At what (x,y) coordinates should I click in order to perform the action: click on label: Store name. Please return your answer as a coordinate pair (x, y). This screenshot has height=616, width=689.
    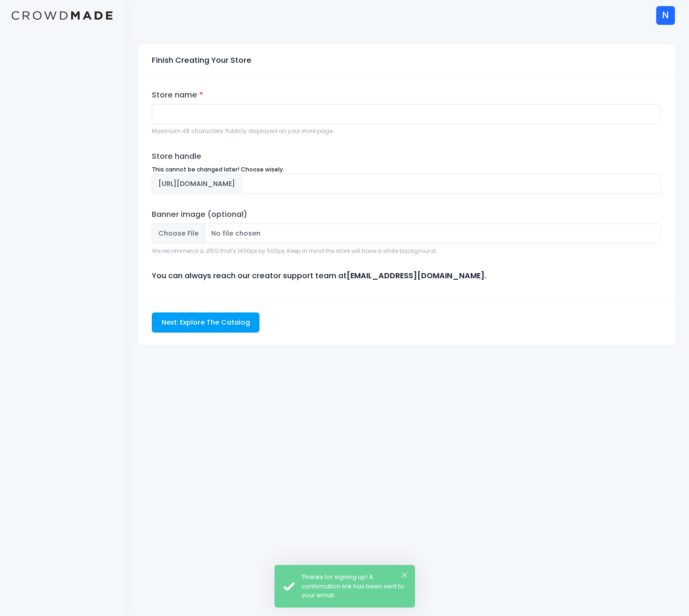
    Looking at the image, I should click on (177, 95).